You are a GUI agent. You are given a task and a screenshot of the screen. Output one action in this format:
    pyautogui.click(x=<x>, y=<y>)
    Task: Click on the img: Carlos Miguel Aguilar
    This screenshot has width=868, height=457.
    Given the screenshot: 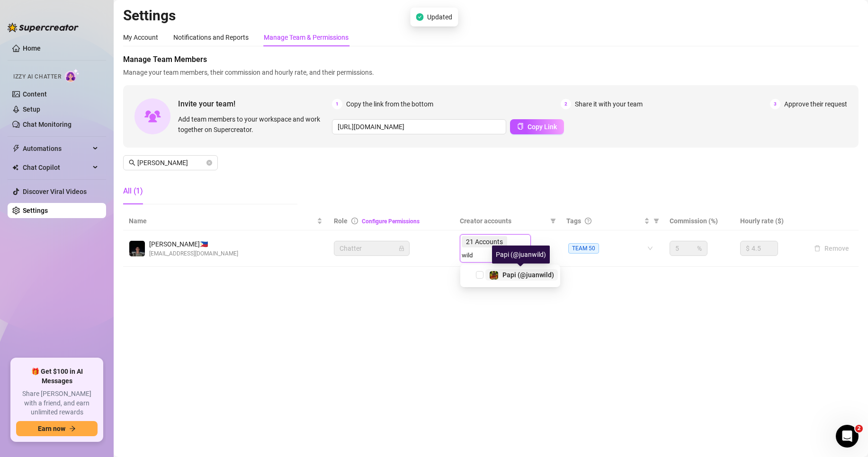 What is the action you would take?
    pyautogui.click(x=137, y=249)
    